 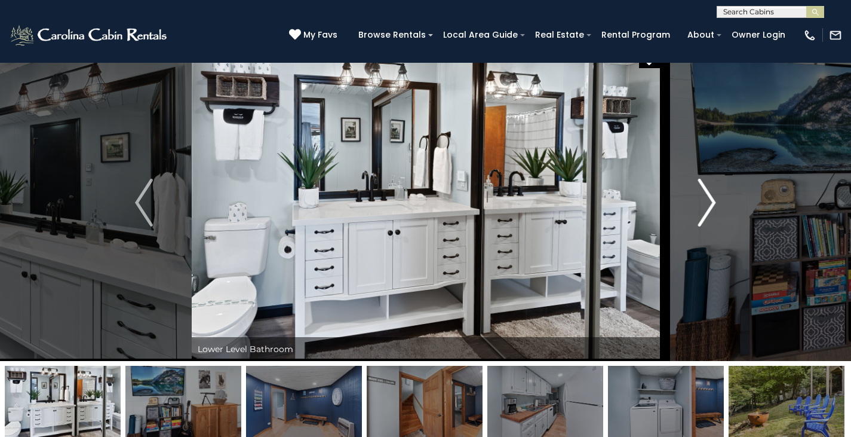 I want to click on img: phone-regular-white.png, so click(x=810, y=35).